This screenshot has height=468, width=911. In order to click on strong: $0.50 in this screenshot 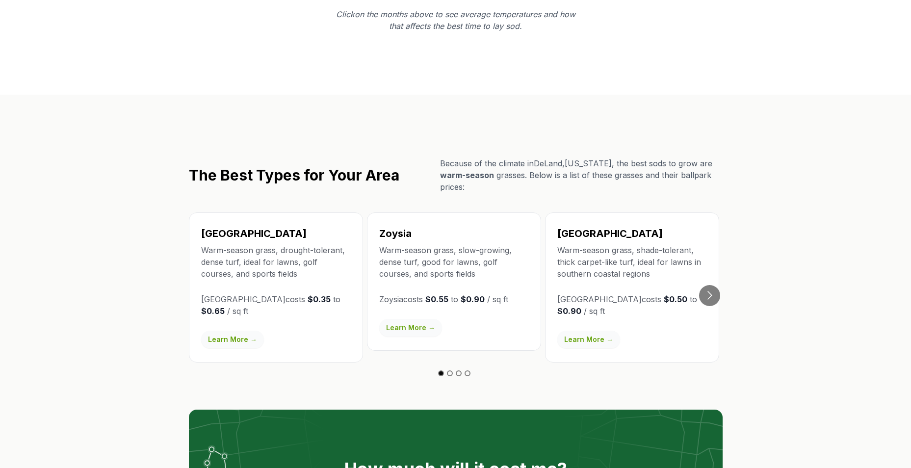, I will do `click(676, 299)`.